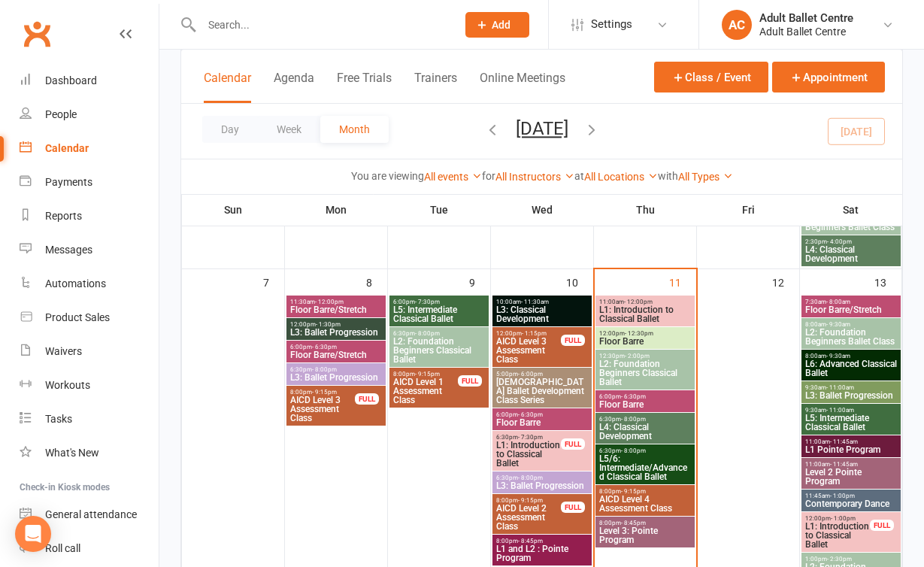  Describe the element at coordinates (69, 250) in the screenshot. I see `div: Messages` at that location.